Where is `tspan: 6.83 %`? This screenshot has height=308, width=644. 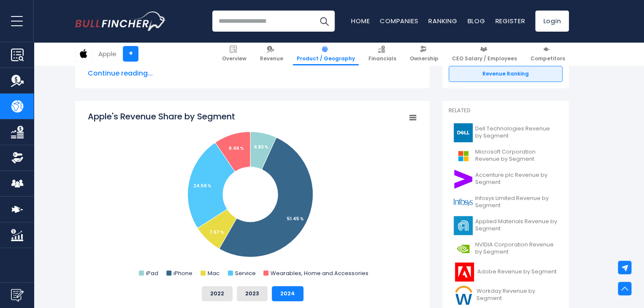 tspan: 6.83 % is located at coordinates (261, 147).